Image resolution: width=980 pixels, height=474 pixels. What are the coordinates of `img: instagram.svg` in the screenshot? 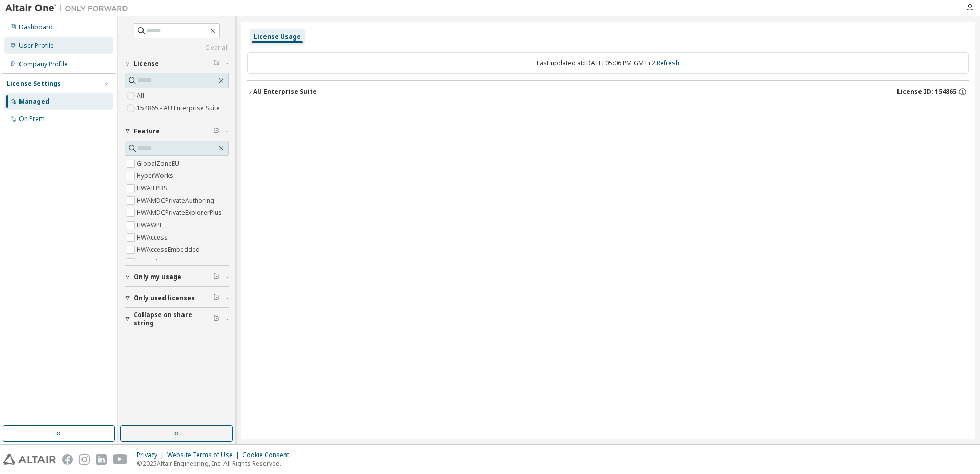 It's located at (84, 459).